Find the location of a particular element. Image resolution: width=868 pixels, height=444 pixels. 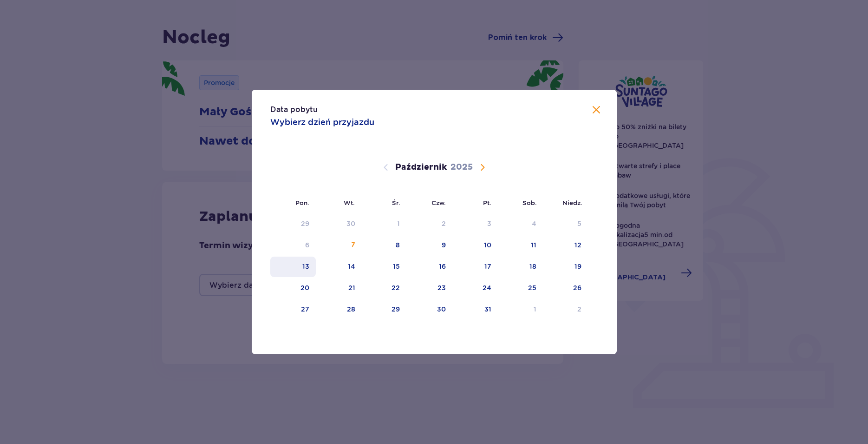

td: 1 is located at coordinates (521, 309).